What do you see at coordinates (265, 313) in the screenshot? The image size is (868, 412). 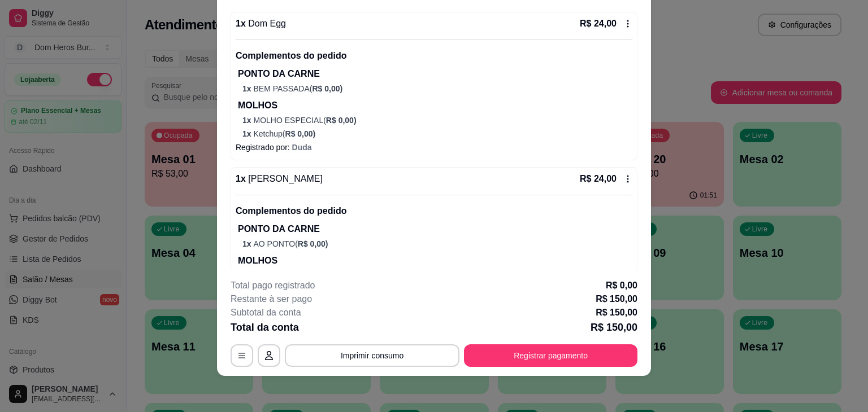 I see `p: Subtotal da conta` at bounding box center [265, 313].